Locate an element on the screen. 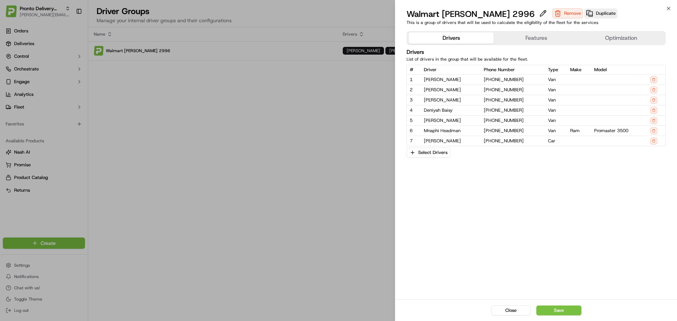  p: This is a group of drivers that will be used to calculate the eligibility of the fleet for the se... is located at coordinates (536, 23).